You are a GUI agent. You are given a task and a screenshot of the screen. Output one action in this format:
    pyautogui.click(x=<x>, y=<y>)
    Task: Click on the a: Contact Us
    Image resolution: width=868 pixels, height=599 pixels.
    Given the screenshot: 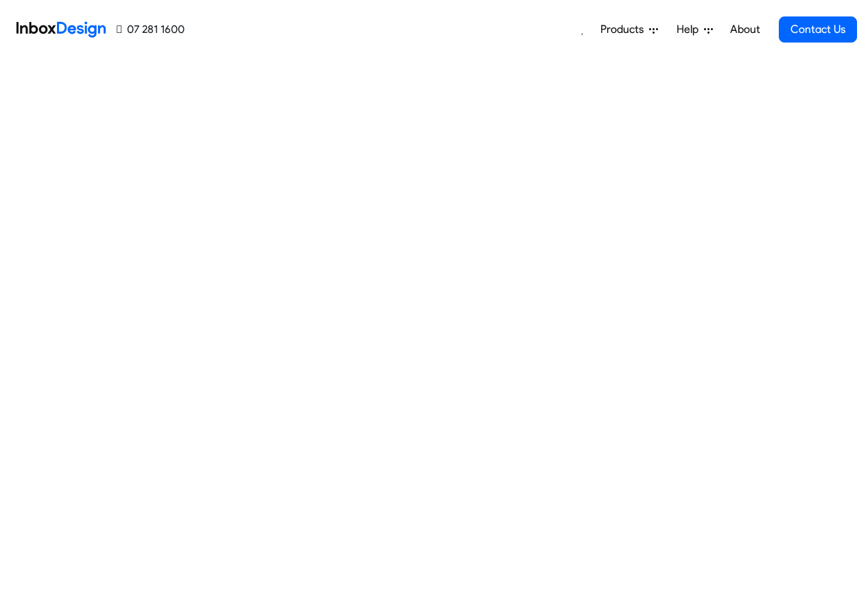 What is the action you would take?
    pyautogui.click(x=817, y=29)
    